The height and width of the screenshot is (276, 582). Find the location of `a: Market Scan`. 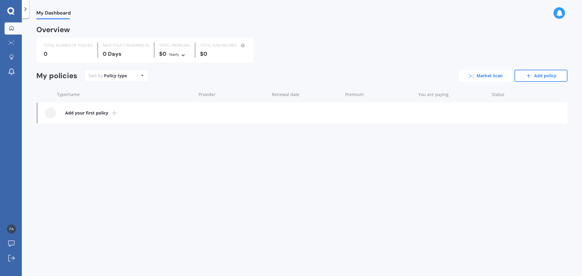

a: Market Scan is located at coordinates (486, 76).